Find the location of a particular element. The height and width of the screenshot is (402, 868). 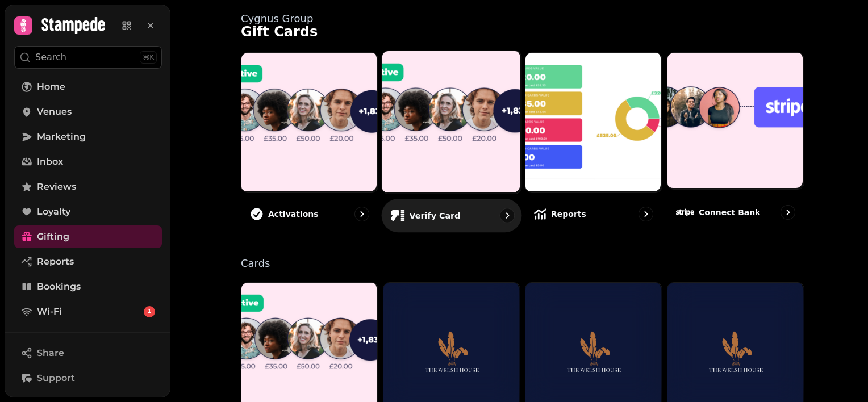

div: ⌘K is located at coordinates (148, 57).